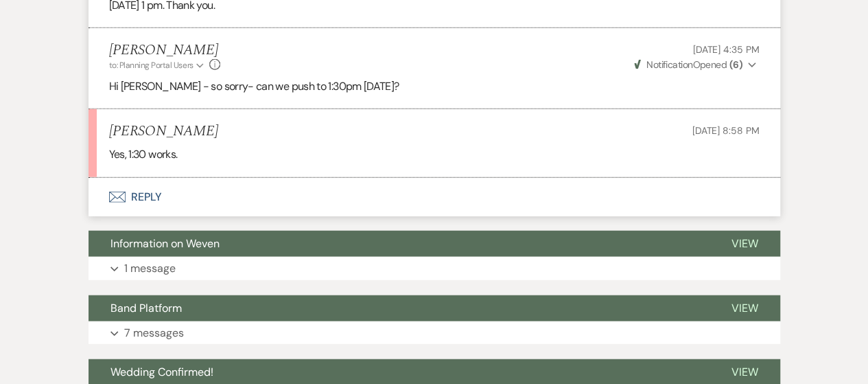  Describe the element at coordinates (669, 65) in the screenshot. I see `span: Notification` at that location.